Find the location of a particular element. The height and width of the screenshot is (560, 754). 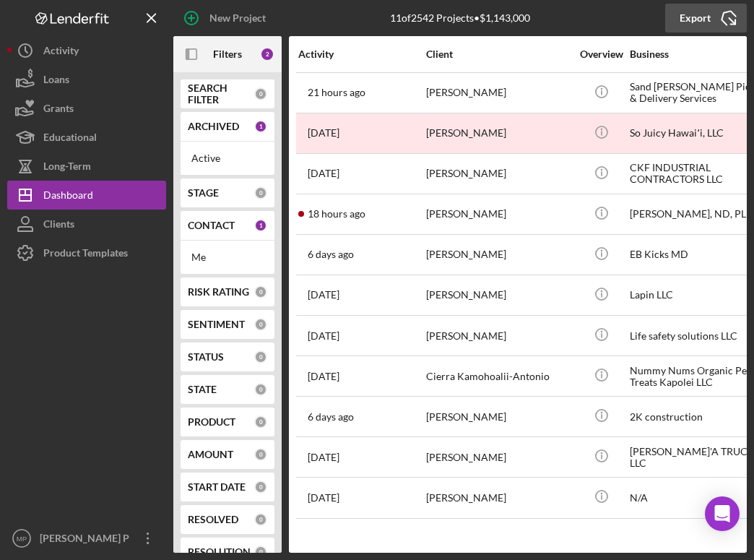

b: START DATE is located at coordinates (217, 487).